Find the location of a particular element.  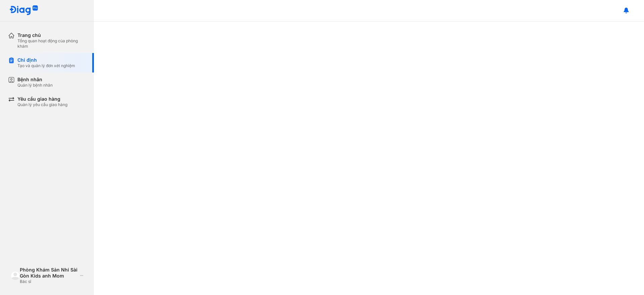

div: Phòng Khám Sản Nhi Sài Gòn Kids anh Mom is located at coordinates (49, 273).